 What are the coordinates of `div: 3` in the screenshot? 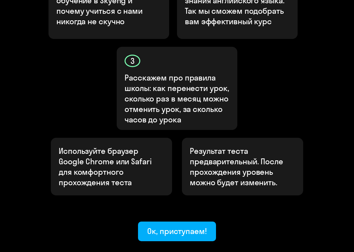 It's located at (132, 61).